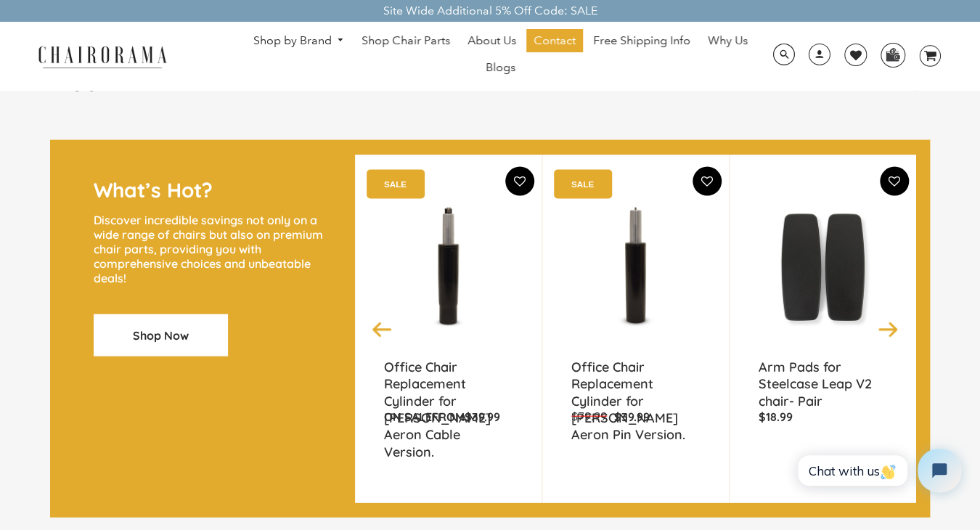  What do you see at coordinates (554, 41) in the screenshot?
I see `span: Contact` at bounding box center [554, 41].